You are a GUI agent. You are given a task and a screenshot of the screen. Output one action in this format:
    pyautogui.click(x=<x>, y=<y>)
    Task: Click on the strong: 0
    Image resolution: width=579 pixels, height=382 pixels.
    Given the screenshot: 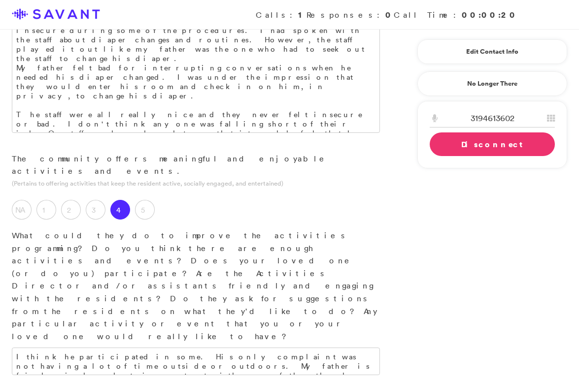 What is the action you would take?
    pyautogui.click(x=389, y=15)
    